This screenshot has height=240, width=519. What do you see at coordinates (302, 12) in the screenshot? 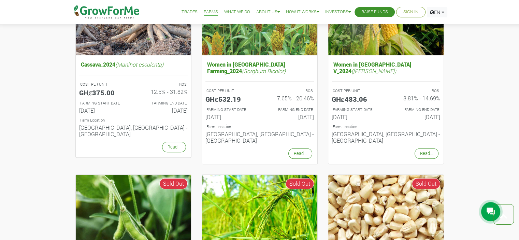
I see `a: How it Works` at bounding box center [302, 12].